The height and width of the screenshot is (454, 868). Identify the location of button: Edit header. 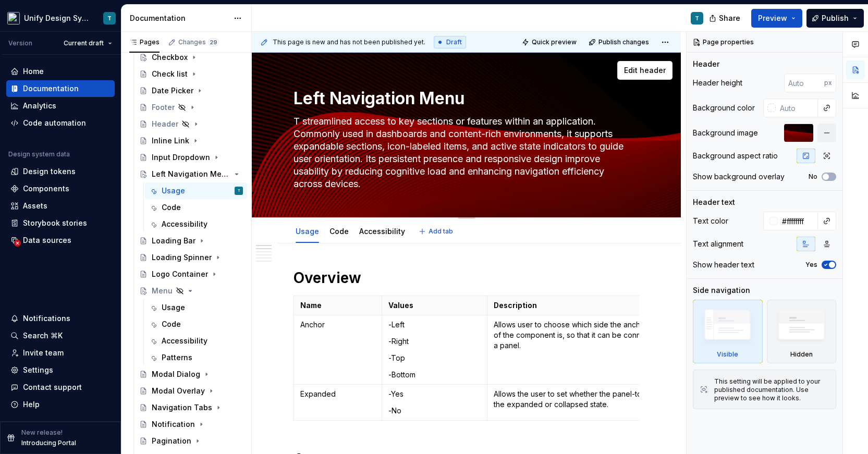
(645, 70).